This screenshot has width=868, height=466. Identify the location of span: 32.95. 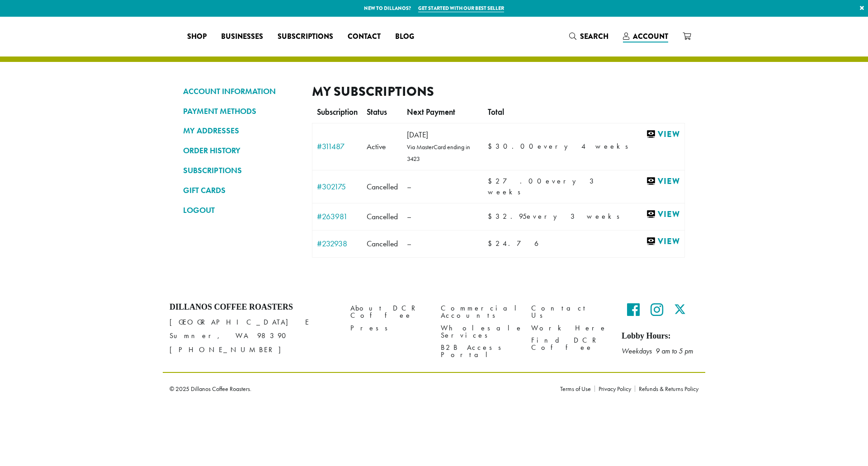
(508, 216).